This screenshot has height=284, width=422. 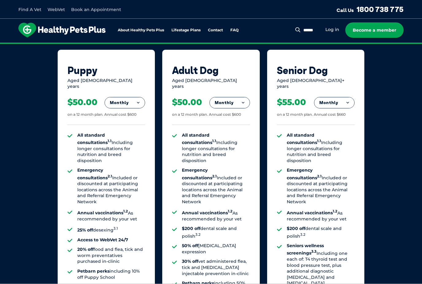 What do you see at coordinates (332, 29) in the screenshot?
I see `a: Log in` at bounding box center [332, 29].